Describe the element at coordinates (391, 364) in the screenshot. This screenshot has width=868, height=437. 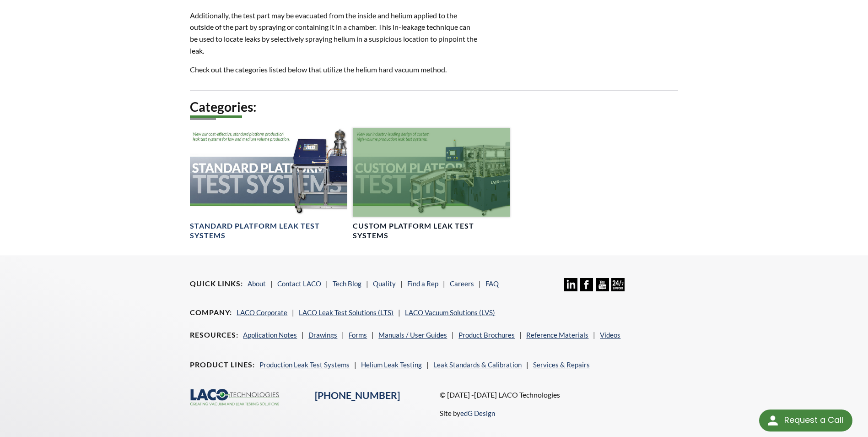
I see `a: Helium Leak Testing` at that location.